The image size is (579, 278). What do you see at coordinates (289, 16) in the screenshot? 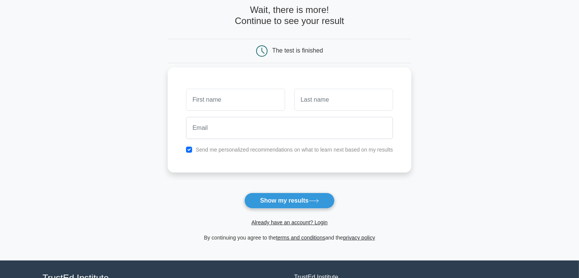
I see `h4: Wait, there is more! Continue to see your result` at bounding box center [289, 16].